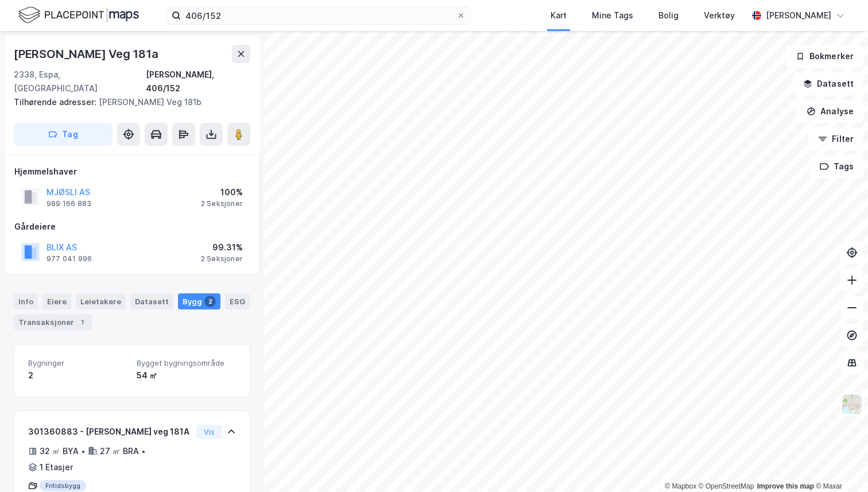 This screenshot has width=868, height=492. What do you see at coordinates (559, 16) in the screenshot?
I see `div: Kart` at bounding box center [559, 16].